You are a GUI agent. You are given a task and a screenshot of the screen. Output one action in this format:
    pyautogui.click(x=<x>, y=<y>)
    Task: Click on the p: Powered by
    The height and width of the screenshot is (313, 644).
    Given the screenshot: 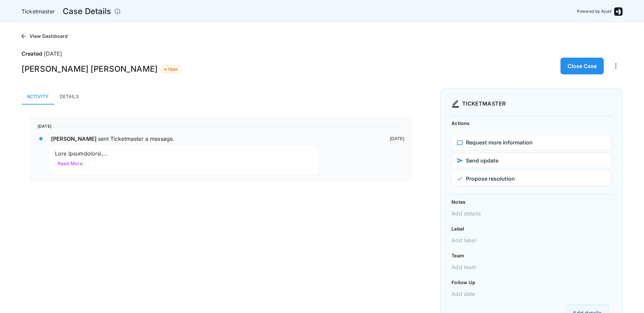 What is the action you would take?
    pyautogui.click(x=594, y=11)
    